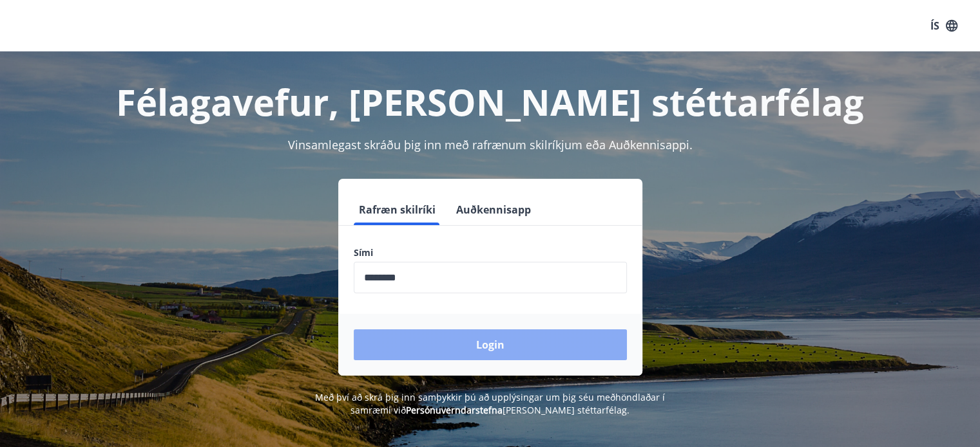 This screenshot has height=447, width=980. I want to click on button: Auðkennisapp, so click(493, 210).